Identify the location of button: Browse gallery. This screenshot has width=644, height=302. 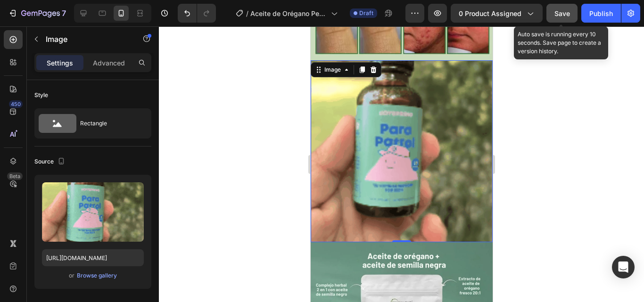
(96, 276).